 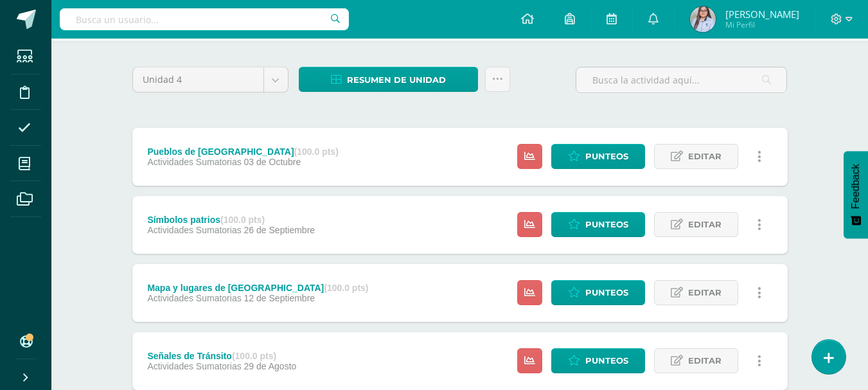 What do you see at coordinates (388, 79) in the screenshot?
I see `a: Resumen de unidad` at bounding box center [388, 79].